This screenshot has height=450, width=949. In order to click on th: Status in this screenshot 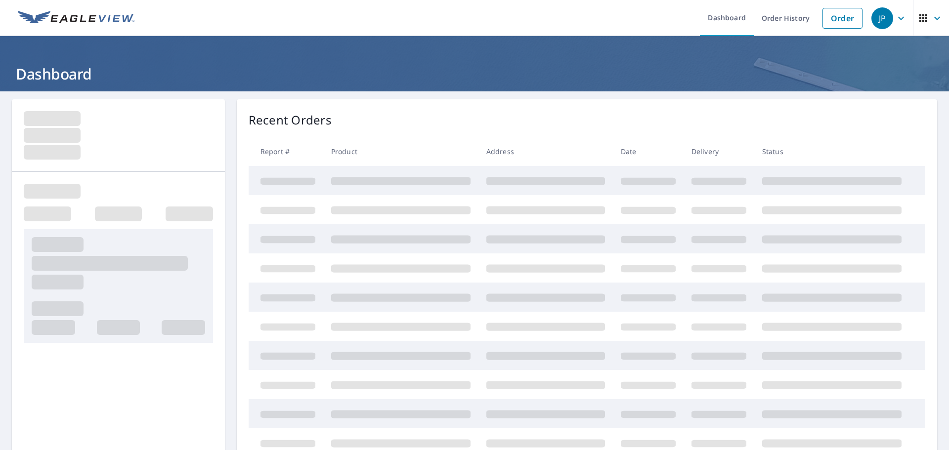, I will do `click(832, 151)`.